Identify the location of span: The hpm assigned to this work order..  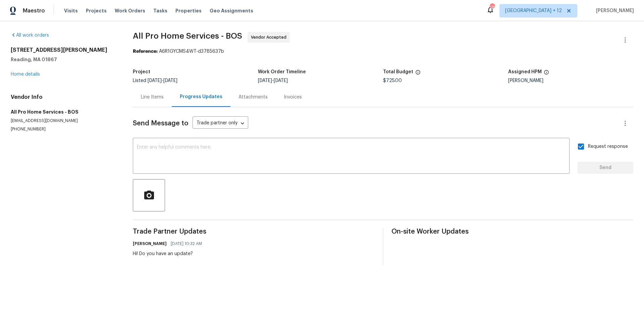
(546, 74).